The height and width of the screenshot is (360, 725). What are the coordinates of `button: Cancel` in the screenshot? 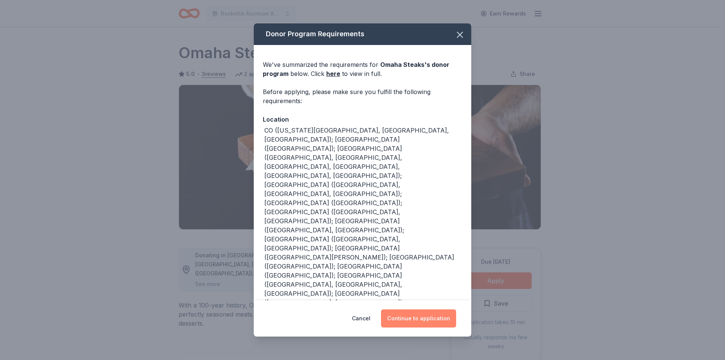 It's located at (361, 318).